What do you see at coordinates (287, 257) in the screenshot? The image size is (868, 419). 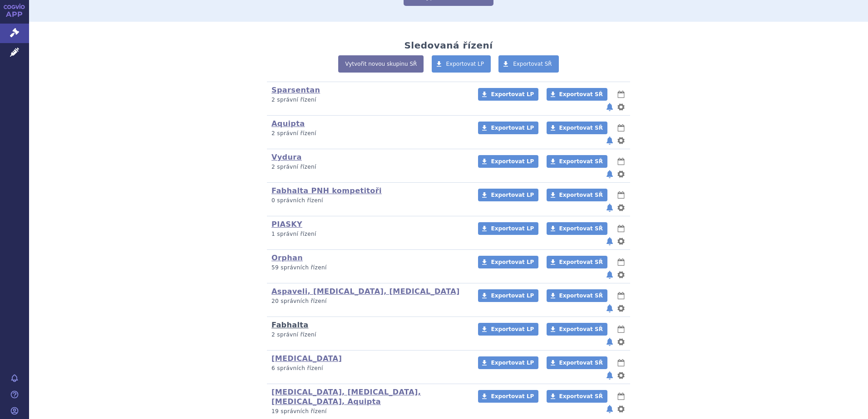 I see `a: Orphan` at bounding box center [287, 257].